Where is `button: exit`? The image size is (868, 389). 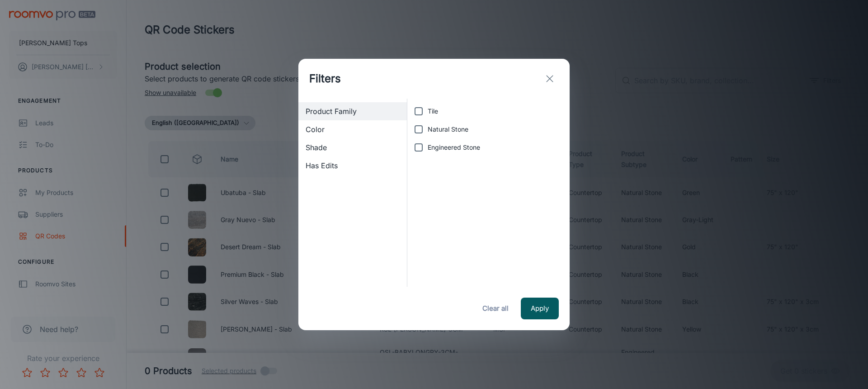 button: exit is located at coordinates (550, 79).